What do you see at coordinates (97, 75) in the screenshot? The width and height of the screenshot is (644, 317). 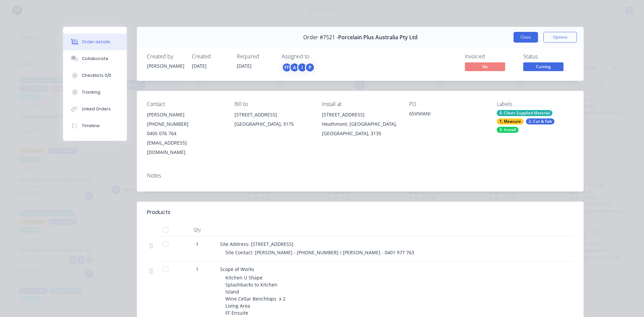 I see `div: Checklists 0/0` at bounding box center [97, 75].